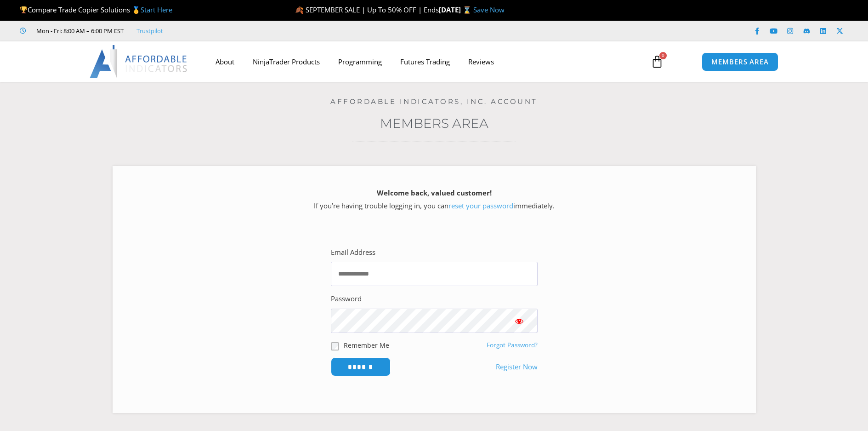  What do you see at coordinates (286, 61) in the screenshot?
I see `a: NinjaTrader Products` at bounding box center [286, 61].